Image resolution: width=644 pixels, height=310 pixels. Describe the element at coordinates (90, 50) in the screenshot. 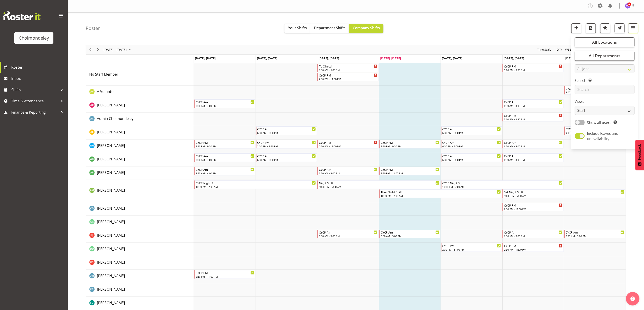

I see `div: previous period` at that location.